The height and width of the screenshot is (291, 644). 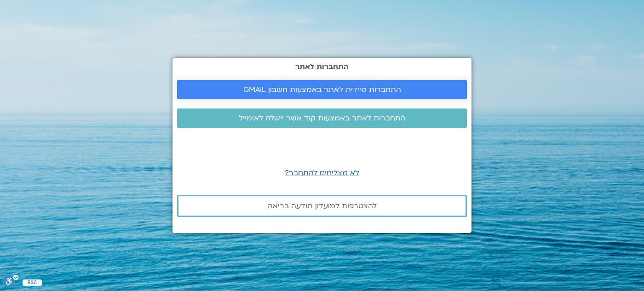 What do you see at coordinates (322, 173) in the screenshot?
I see `a: לא מצליחים להתחבר?` at bounding box center [322, 173].